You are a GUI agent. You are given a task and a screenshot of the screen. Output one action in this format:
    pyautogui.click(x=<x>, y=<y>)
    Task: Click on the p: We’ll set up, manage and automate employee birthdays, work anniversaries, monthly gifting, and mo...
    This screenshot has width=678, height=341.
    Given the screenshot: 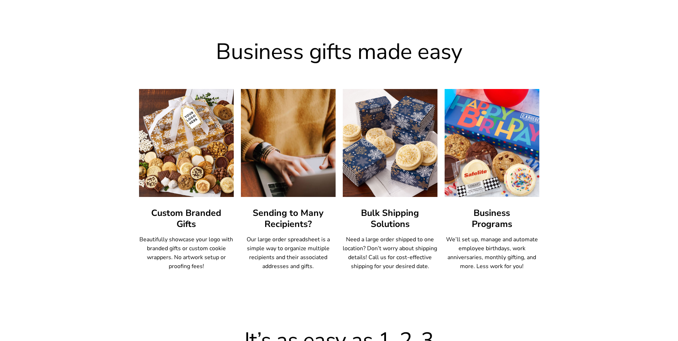 What is the action you would take?
    pyautogui.click(x=492, y=253)
    